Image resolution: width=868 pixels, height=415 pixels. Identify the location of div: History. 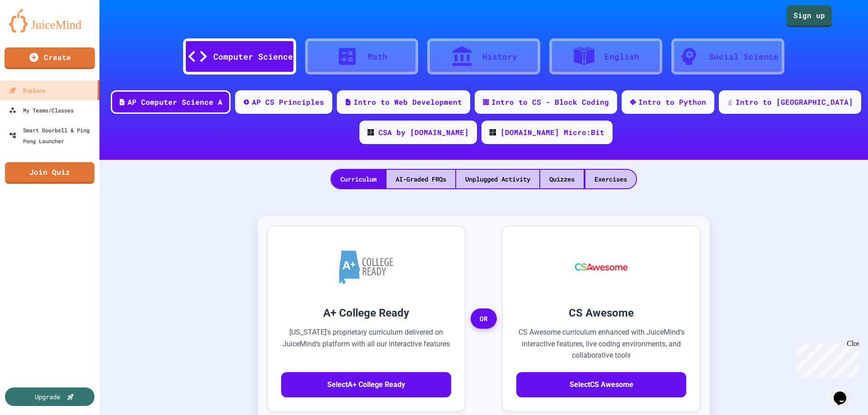
(500, 56).